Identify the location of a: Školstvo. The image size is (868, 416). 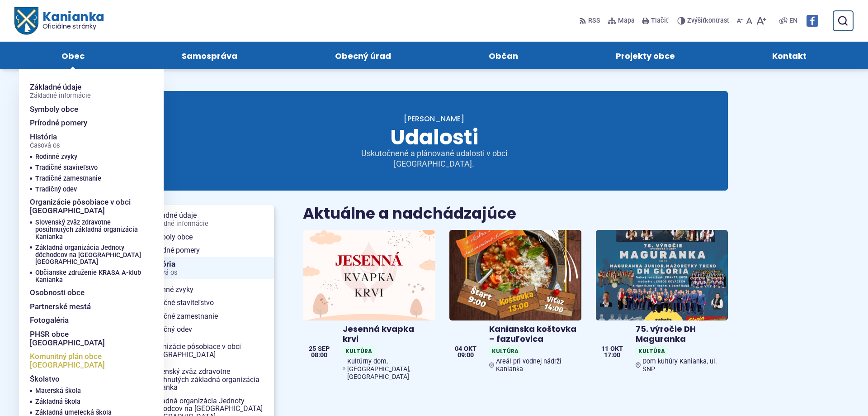
(78, 379).